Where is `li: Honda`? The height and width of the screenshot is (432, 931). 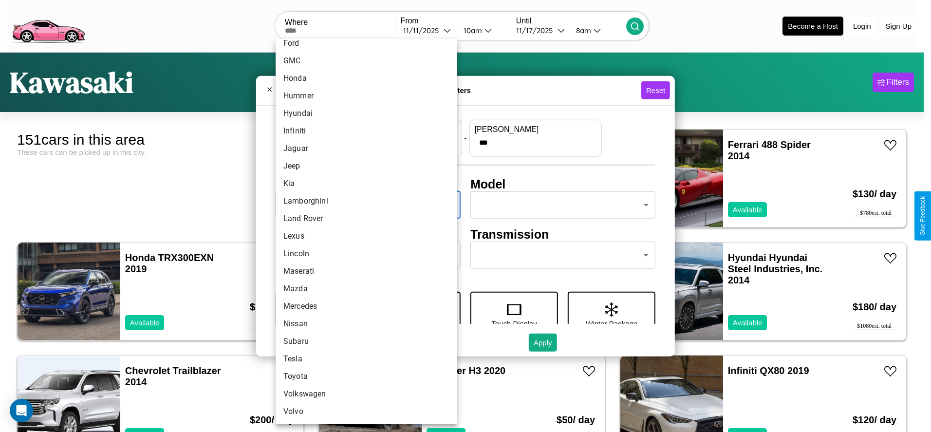
li: Honda is located at coordinates (366, 78).